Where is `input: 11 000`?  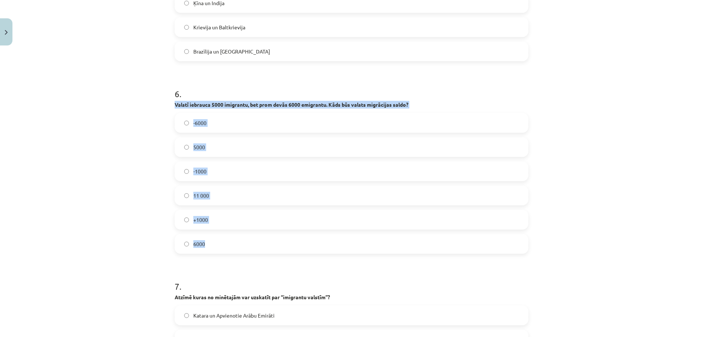
input: 11 000 is located at coordinates (186, 195).